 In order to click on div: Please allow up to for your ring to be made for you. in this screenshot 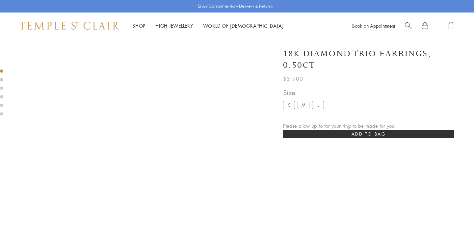, I will do `click(368, 126)`.